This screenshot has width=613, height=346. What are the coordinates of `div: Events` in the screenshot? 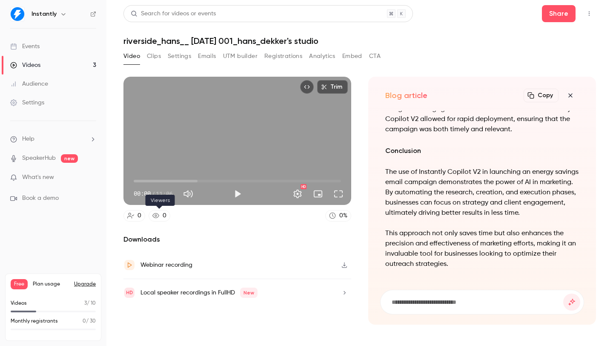 It's located at (25, 46).